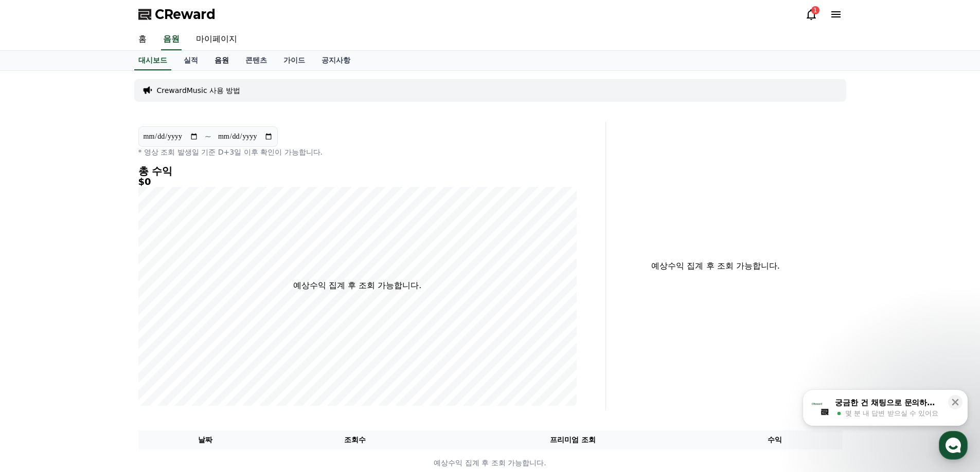 The height and width of the screenshot is (472, 980). What do you see at coordinates (775, 440) in the screenshot?
I see `th: 수익` at bounding box center [775, 440].